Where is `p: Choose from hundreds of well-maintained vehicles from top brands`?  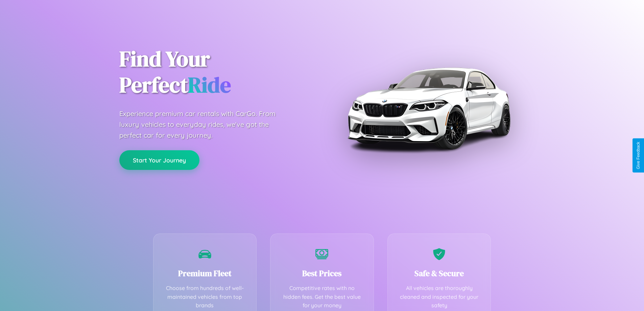
p: Choose from hundreds of well-maintained vehicles from top brands is located at coordinates (205, 297).